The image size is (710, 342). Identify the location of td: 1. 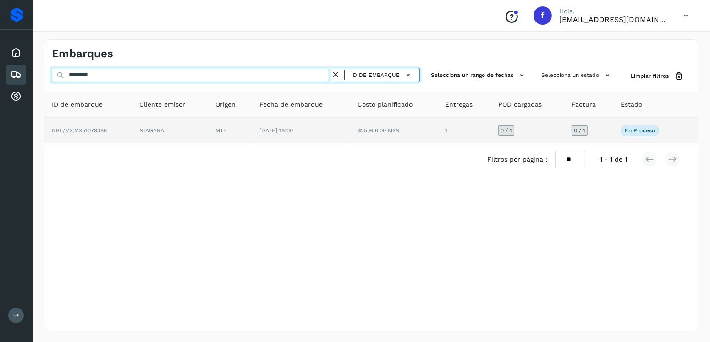
(464, 131).